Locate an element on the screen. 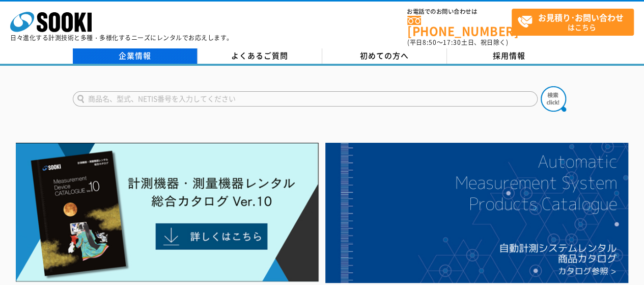  img: 自動計測システムカタログ is located at coordinates (476, 212).